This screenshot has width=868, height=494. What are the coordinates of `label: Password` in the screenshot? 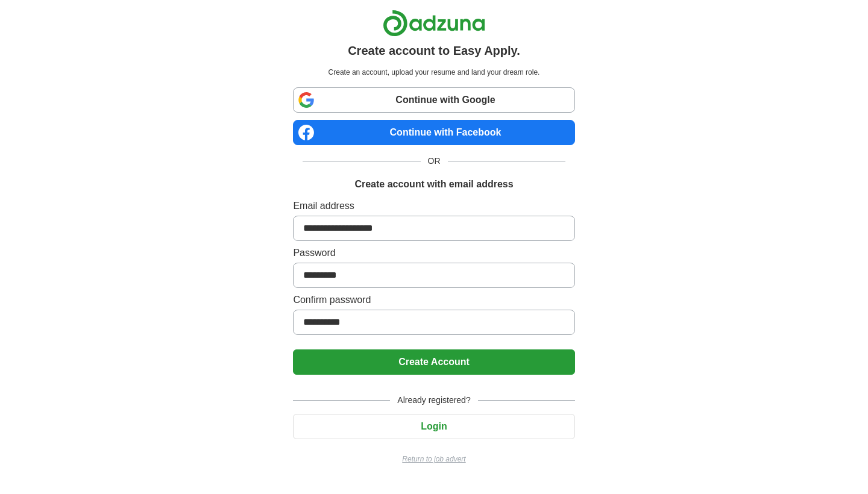 It's located at (434, 253).